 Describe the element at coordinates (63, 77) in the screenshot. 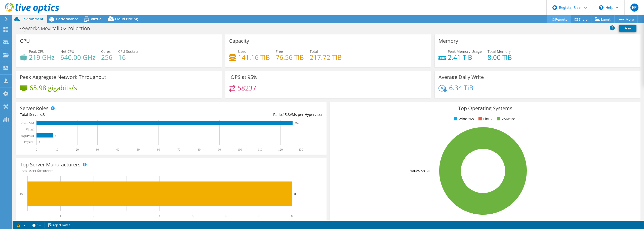

I see `h3: Peak Aggregate Network Throughput` at that location.